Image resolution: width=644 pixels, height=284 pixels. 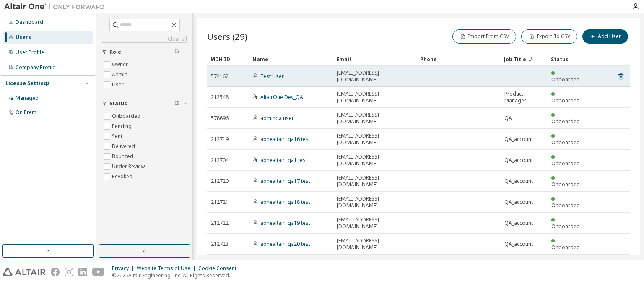 I want to click on span: 212704, so click(x=220, y=160).